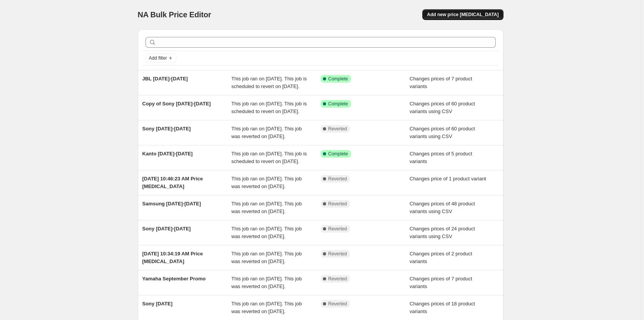 This screenshot has width=644, height=320. Describe the element at coordinates (158, 58) in the screenshot. I see `span: Add filter` at that location.